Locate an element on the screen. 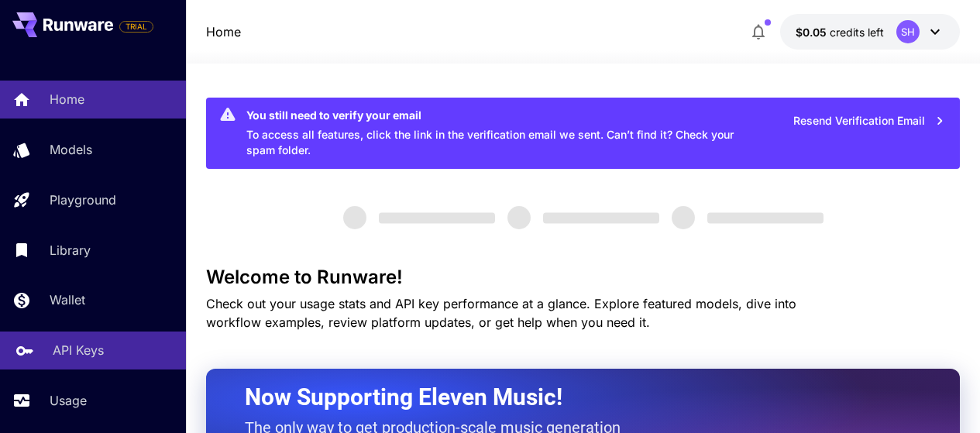 Image resolution: width=980 pixels, height=433 pixels. span: $0.05 is located at coordinates (813, 31).